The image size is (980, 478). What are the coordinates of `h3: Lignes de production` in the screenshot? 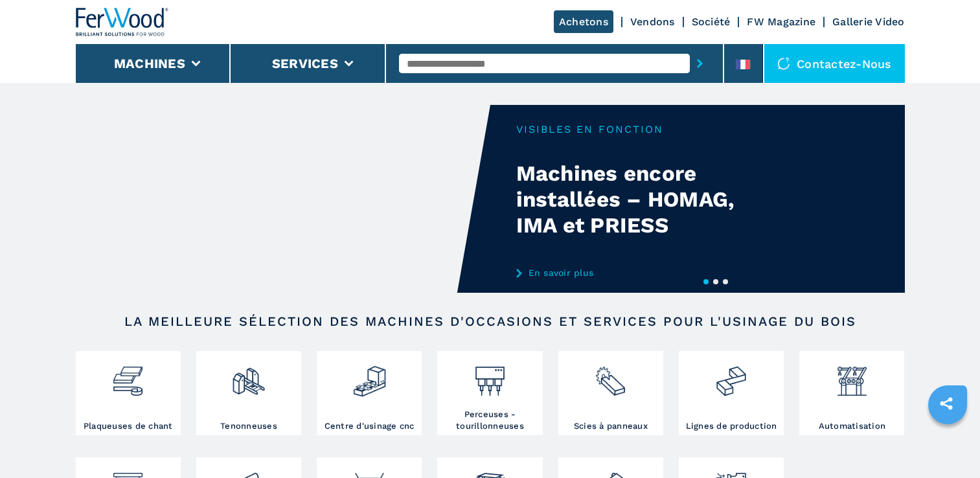 It's located at (731, 426).